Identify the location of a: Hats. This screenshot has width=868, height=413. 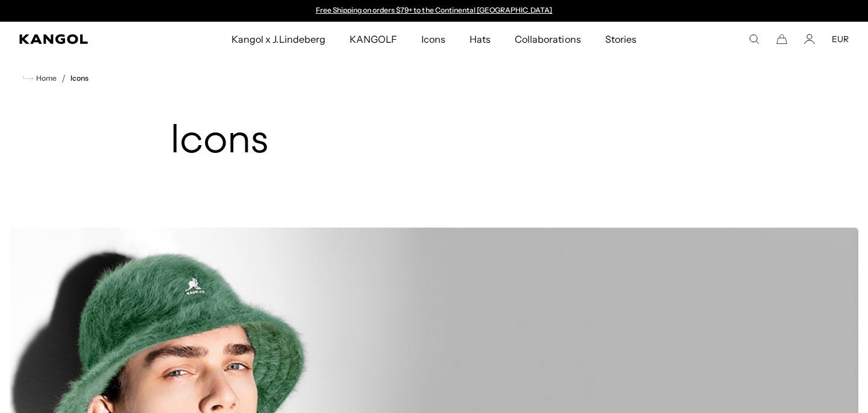
(480, 39).